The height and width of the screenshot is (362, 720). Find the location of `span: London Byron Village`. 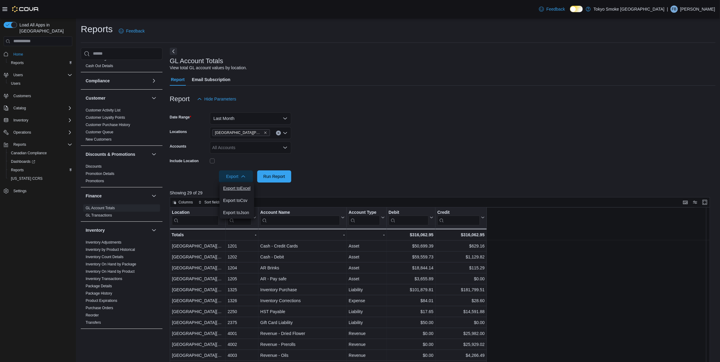

span: London Byron Village is located at coordinates (241, 133).